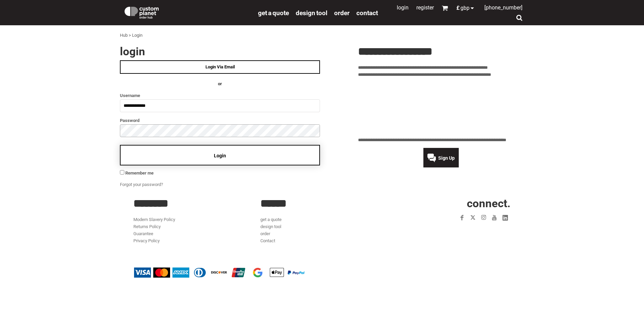 Image resolution: width=644 pixels, height=314 pixels. What do you see at coordinates (162, 272) in the screenshot?
I see `img: Mastercard` at bounding box center [162, 272].